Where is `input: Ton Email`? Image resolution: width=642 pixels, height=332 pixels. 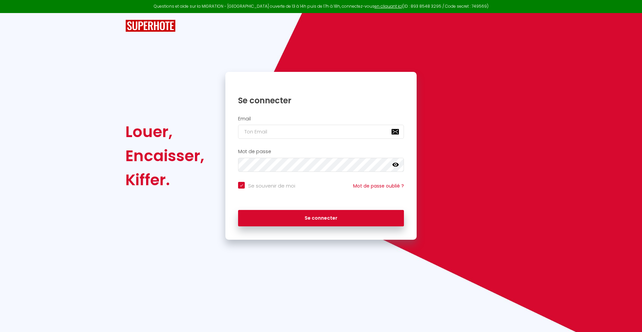
input: Ton Email is located at coordinates (321, 132).